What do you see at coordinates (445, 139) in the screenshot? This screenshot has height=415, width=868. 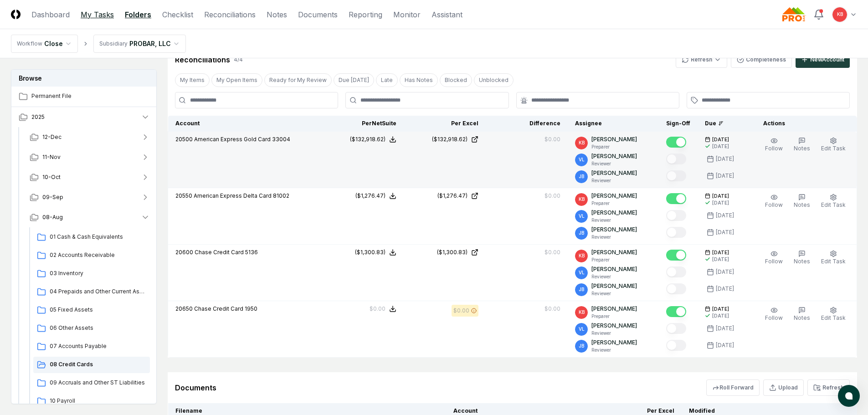 I see `a: ($132,918.62)` at bounding box center [445, 139].